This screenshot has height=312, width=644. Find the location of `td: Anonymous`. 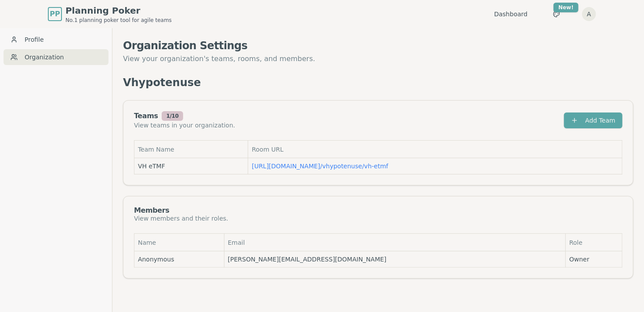

td: Anonymous is located at coordinates (179, 259).